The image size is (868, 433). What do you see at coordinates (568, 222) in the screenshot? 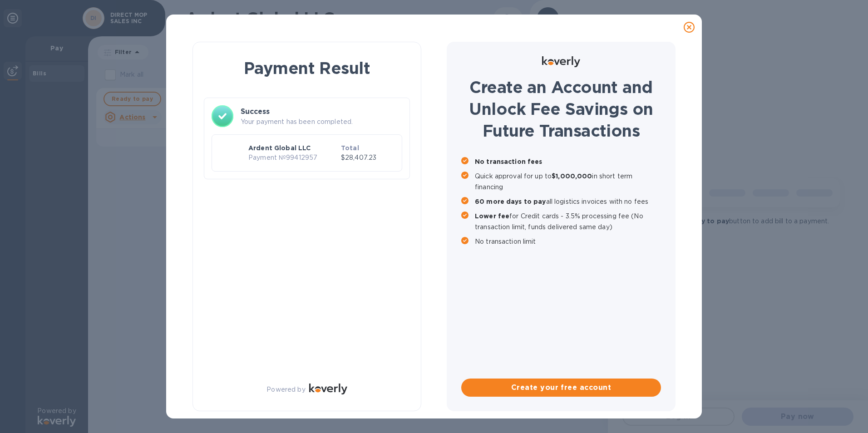
I see `p: for Credit cards - 3.5% processing fee (No transaction limit, funds delivered same day)` at bounding box center [568, 222].